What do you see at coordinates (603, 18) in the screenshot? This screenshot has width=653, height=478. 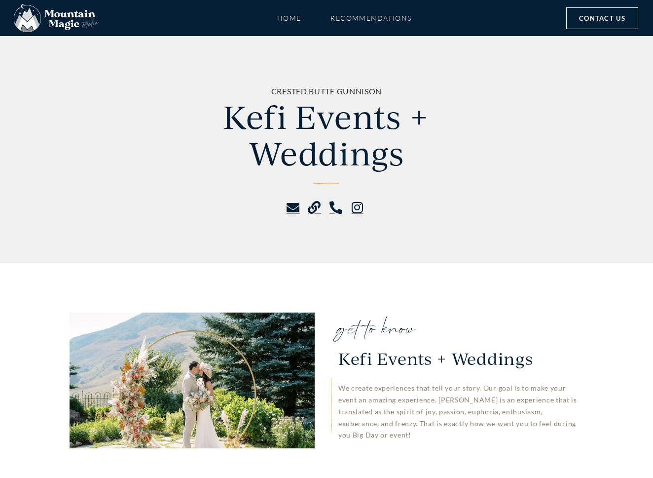 I see `span: Contact Us` at bounding box center [603, 18].